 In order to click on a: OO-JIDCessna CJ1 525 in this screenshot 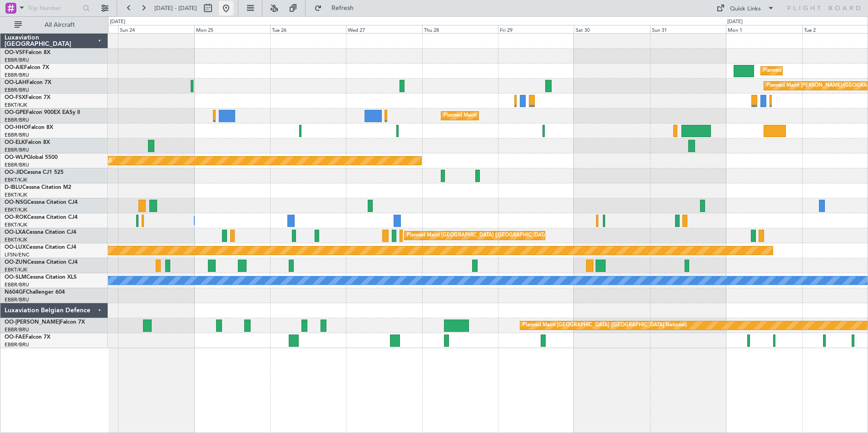, I will do `click(34, 172)`.